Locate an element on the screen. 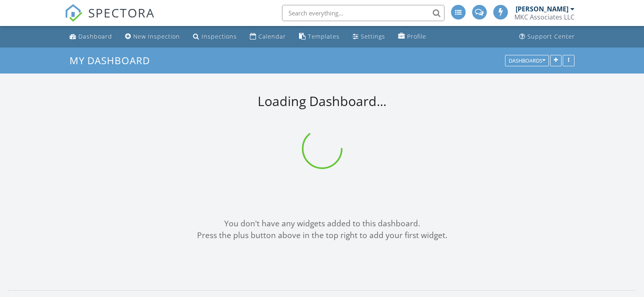 This screenshot has width=644, height=297. div: Dashboard is located at coordinates (95, 36).